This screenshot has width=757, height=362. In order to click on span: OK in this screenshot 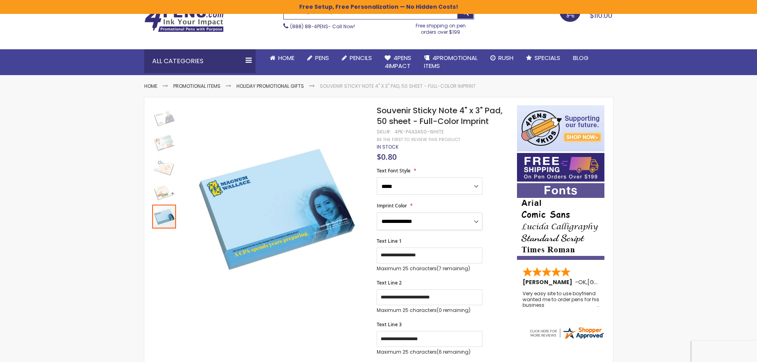, I will do `click(582, 282)`.